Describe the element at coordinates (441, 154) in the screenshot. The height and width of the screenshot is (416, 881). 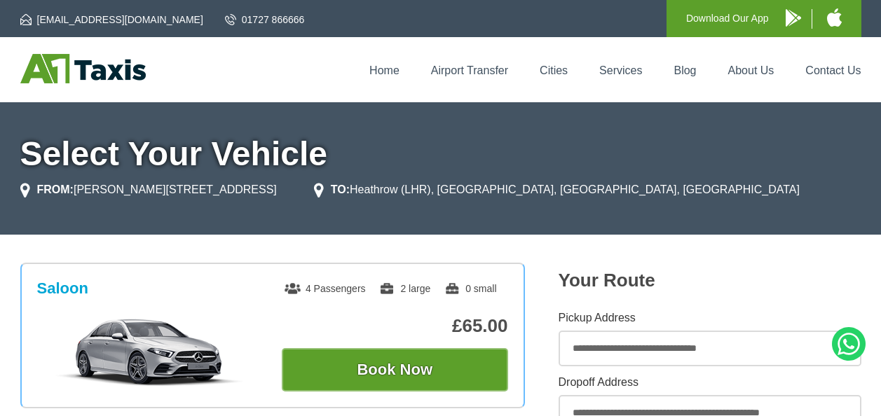
I see `h1: Select Your Vehicle` at that location.